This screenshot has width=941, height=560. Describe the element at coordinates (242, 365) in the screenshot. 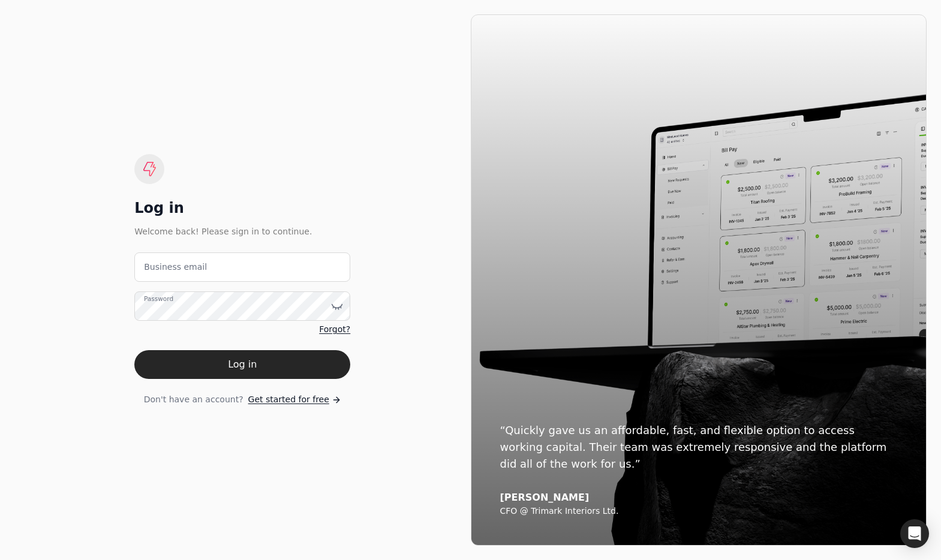

I see `button: Log in` at that location.